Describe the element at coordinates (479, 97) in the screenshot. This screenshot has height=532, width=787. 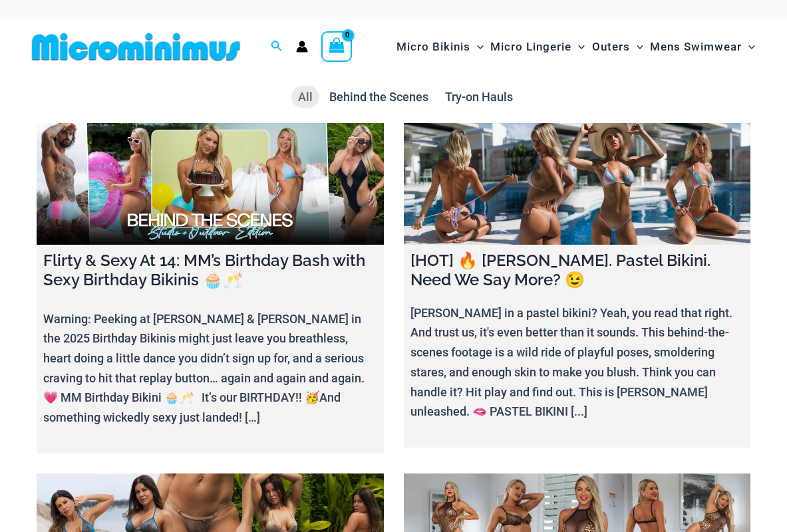
I see `span: Try-on Hauls` at that location.